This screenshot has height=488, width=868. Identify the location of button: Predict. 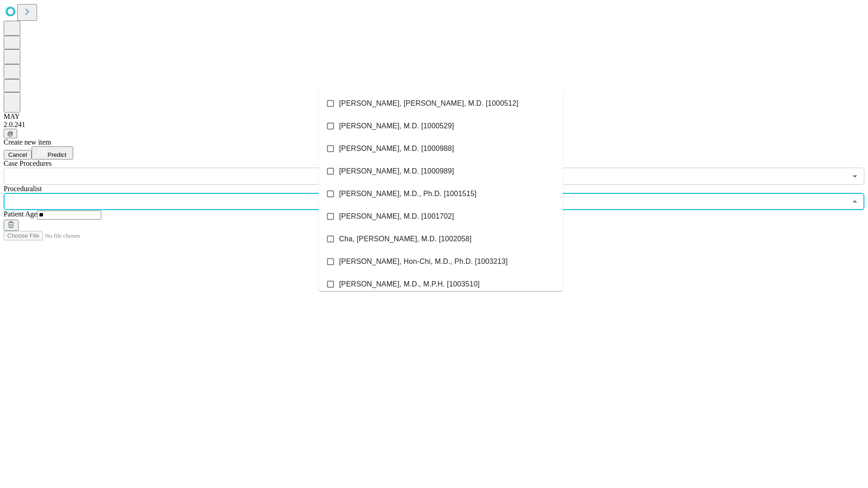
(53, 153).